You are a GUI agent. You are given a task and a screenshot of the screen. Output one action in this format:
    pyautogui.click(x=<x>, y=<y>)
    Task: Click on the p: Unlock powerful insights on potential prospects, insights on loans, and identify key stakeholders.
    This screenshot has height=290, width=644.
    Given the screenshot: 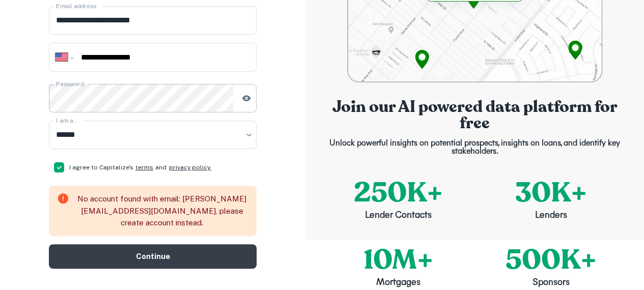 What is the action you would take?
    pyautogui.click(x=475, y=148)
    